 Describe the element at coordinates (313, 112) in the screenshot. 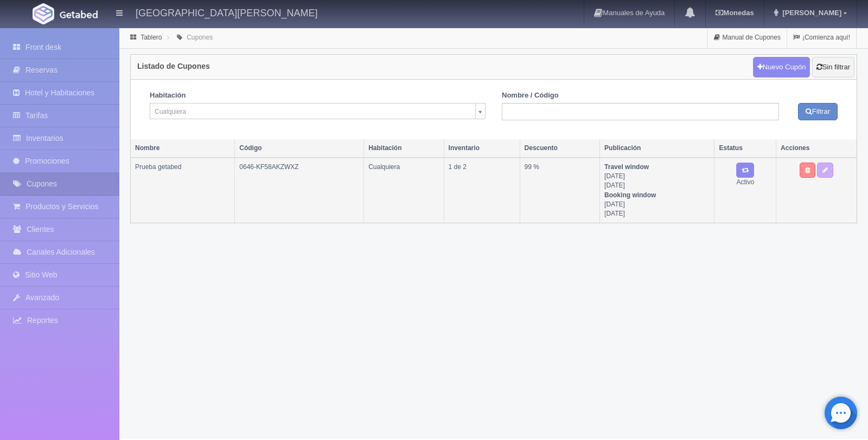

I see `span: Cualquiera` at that location.